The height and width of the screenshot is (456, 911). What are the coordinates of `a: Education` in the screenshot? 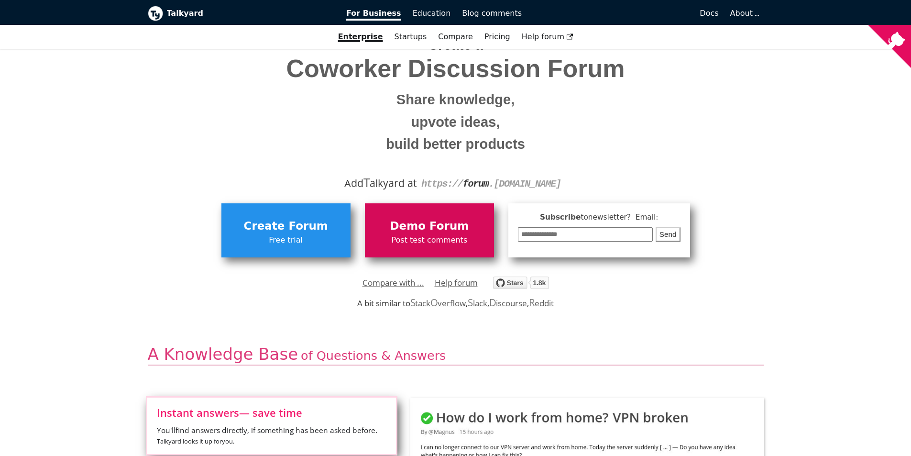 It's located at (432, 13).